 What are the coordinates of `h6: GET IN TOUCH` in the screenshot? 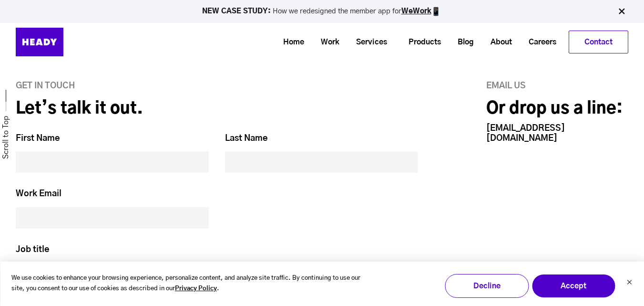 It's located at (217, 86).